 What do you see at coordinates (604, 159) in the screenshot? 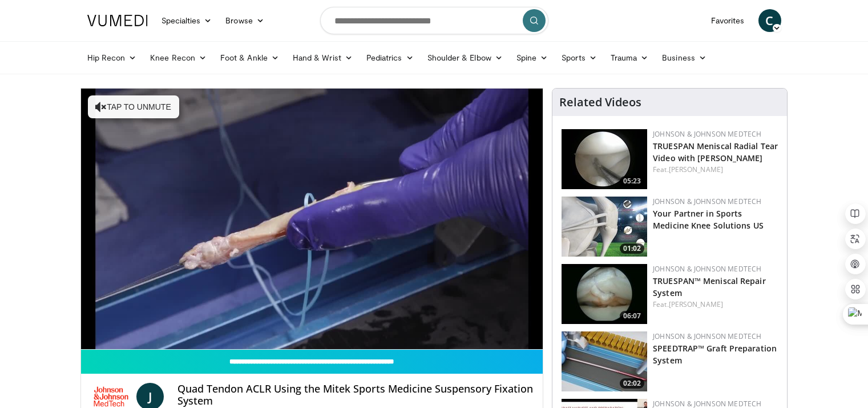
I see `a: 05:23` at bounding box center [604, 159].